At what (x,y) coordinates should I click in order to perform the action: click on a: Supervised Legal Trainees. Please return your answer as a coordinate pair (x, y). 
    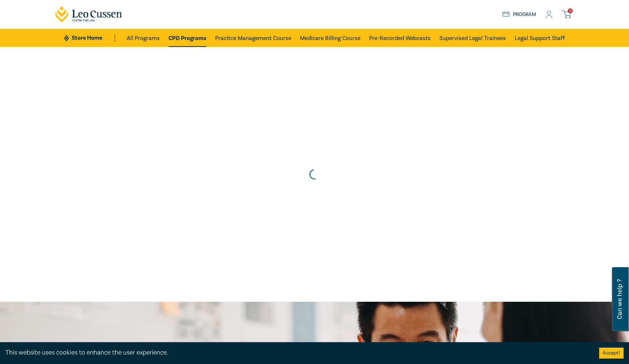
    Looking at the image, I should click on (472, 38).